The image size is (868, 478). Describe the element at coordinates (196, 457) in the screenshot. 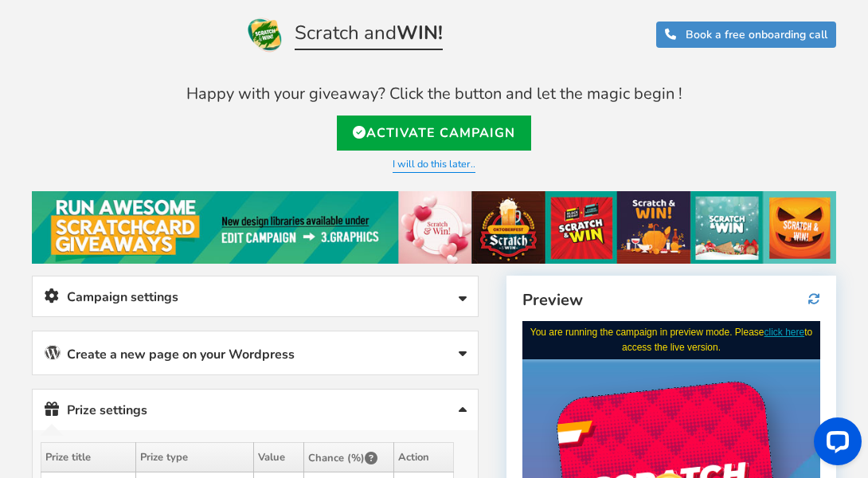

I see `th: Prize type` at that location.